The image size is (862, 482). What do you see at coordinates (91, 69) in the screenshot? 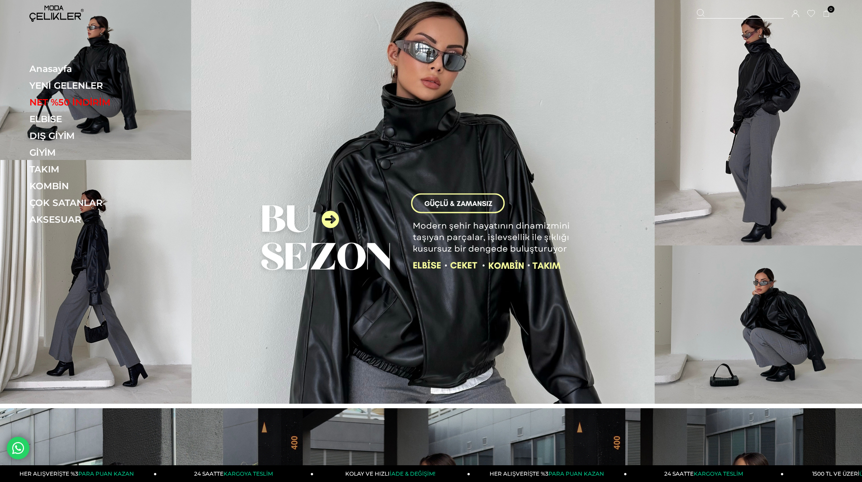
I see `a: Anasayfa` at bounding box center [91, 69].